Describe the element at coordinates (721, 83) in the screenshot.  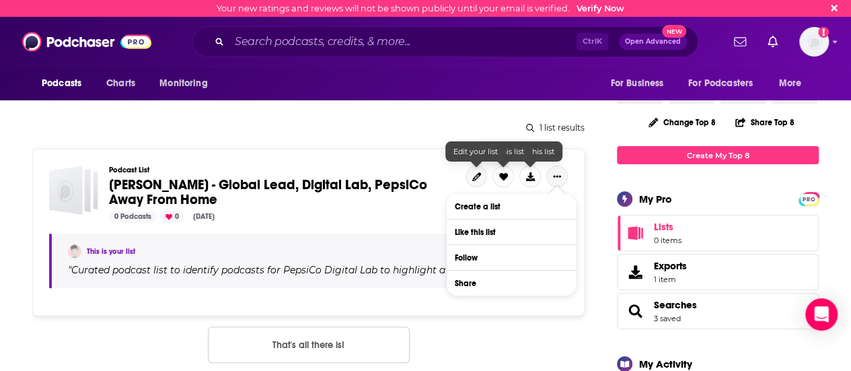
I see `span: For Podcasters` at that location.